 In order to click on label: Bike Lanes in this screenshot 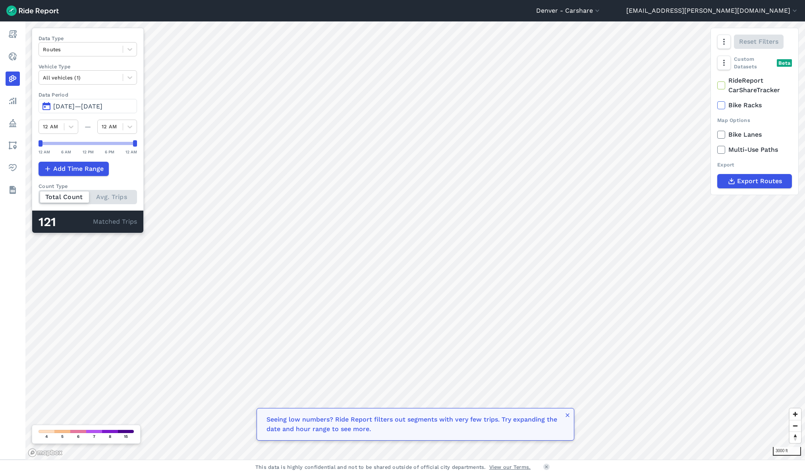, I will do `click(754, 135)`.